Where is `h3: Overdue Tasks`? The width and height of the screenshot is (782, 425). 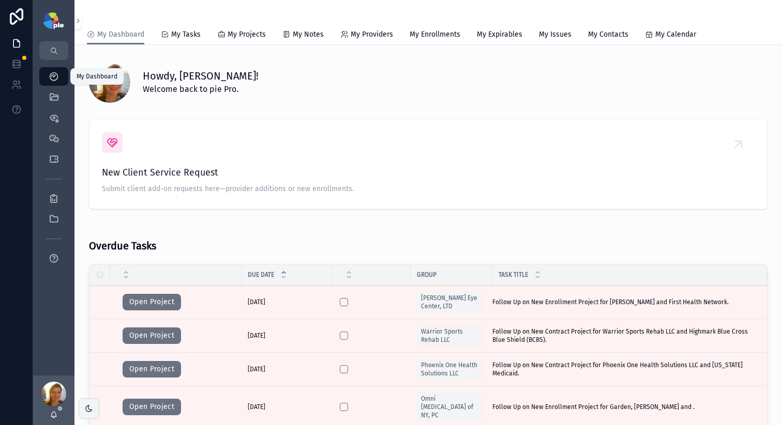 h3: Overdue Tasks is located at coordinates (123, 246).